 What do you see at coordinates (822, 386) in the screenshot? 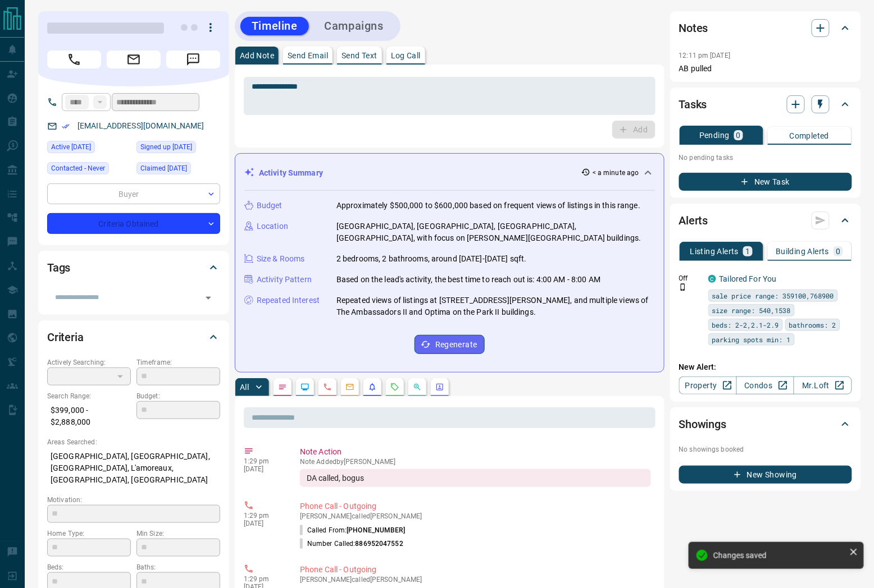
I see `a: Mr.Loft` at bounding box center [822, 386].